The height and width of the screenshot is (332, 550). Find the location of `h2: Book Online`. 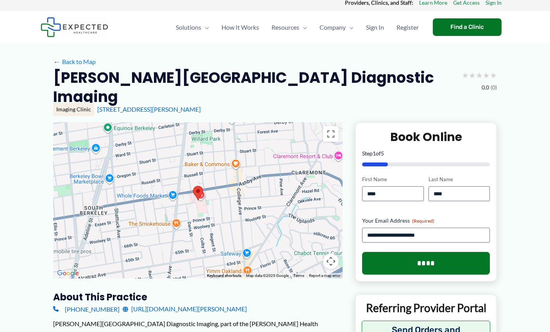

h2: Book Online is located at coordinates (425, 137).